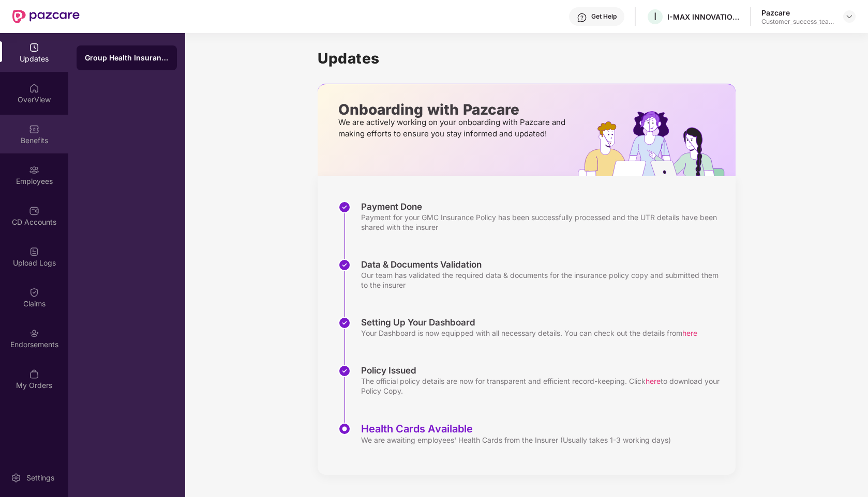  What do you see at coordinates (344, 429) in the screenshot?
I see `img: svg+xml;base64,PHN2ZyBpZD0iU3RlcC1BY3RpdmUtMzJ4MzIiIHhtbG5zPSJodHRwOi8vd3d3LnczLm9yZy8yMDAwL3N2Zy...` at bounding box center [344, 429].